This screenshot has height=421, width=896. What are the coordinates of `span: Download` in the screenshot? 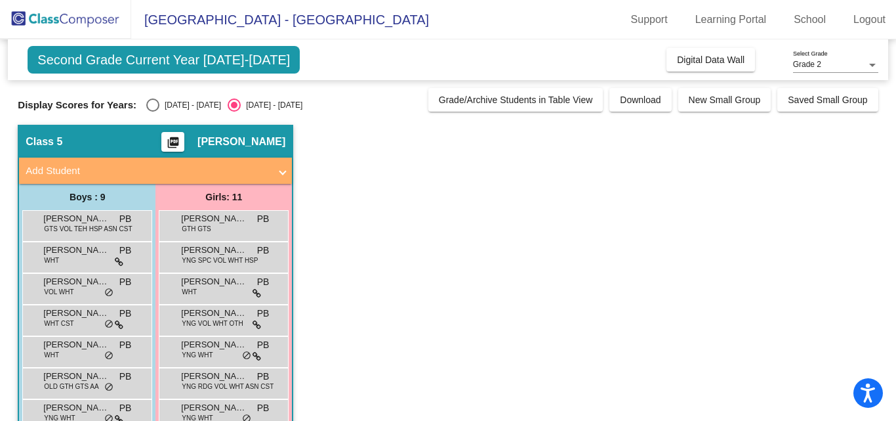 It's located at (640, 100).